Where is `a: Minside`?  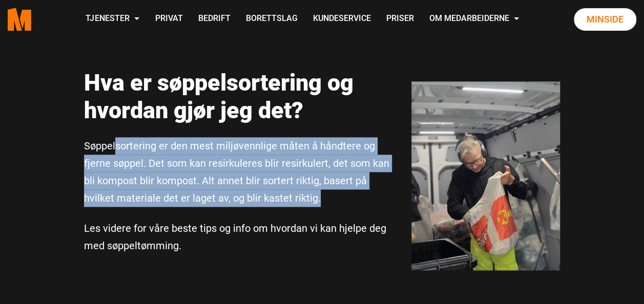 a: Minside is located at coordinates (605, 19).